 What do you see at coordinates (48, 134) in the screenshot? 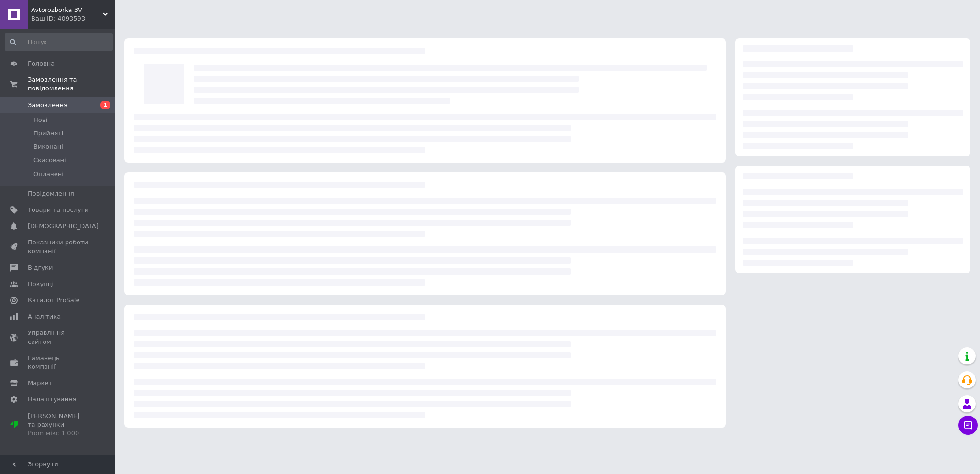
I see `span: Прийняті` at bounding box center [48, 134].